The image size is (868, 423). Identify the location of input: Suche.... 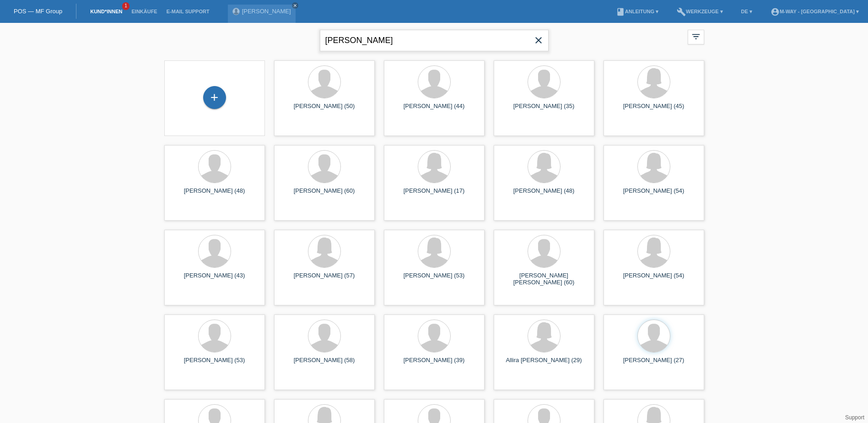
(434, 40).